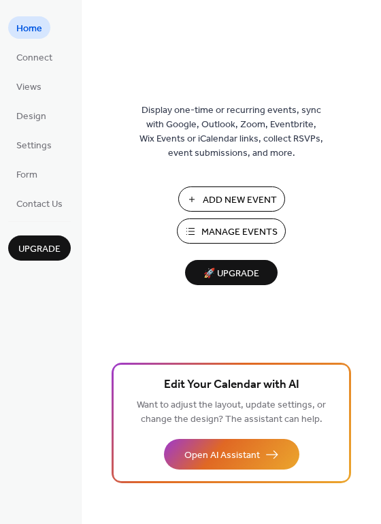  What do you see at coordinates (231, 385) in the screenshot?
I see `span: Edit Your Calendar with AI` at bounding box center [231, 385].